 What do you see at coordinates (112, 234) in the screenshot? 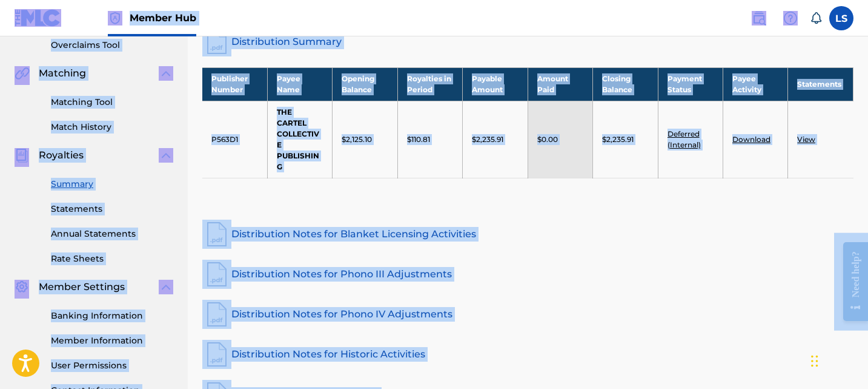
I see `a: Annual Statements` at bounding box center [112, 234].